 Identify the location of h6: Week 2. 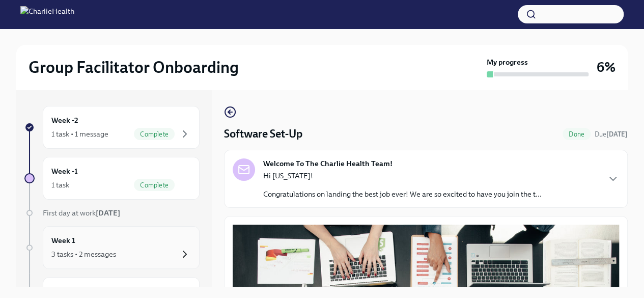
(64, 291).